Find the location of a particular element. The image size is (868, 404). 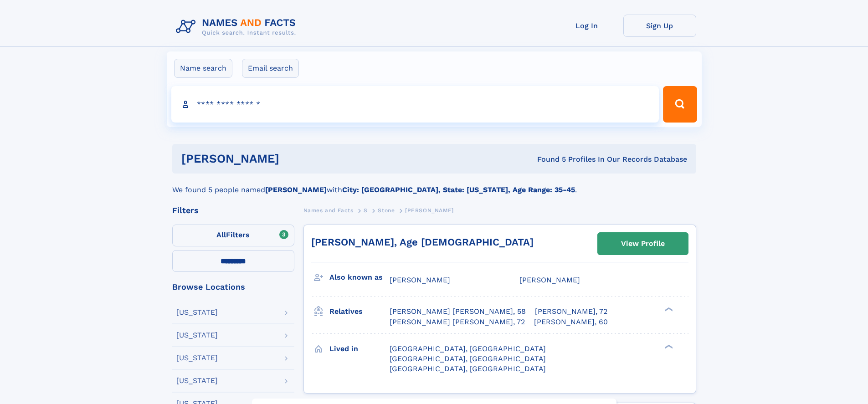

button: Search Button is located at coordinates (680, 104).